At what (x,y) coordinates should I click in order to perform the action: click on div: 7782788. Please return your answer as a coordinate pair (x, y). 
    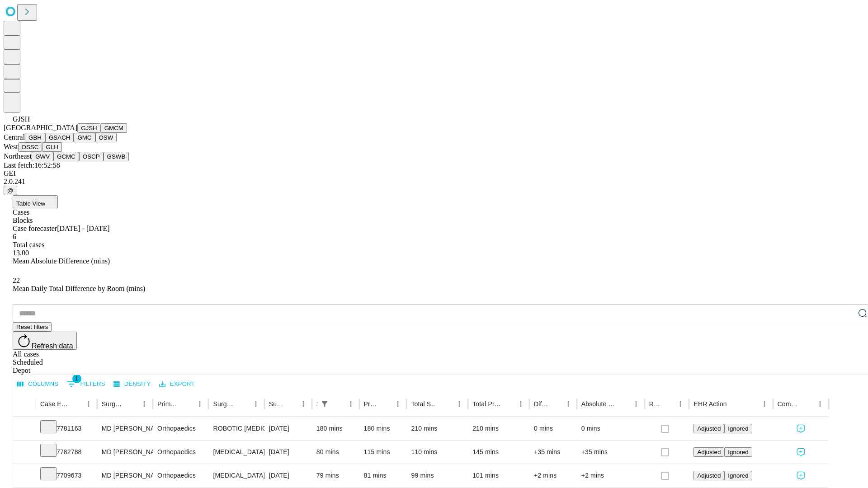
    Looking at the image, I should click on (67, 452).